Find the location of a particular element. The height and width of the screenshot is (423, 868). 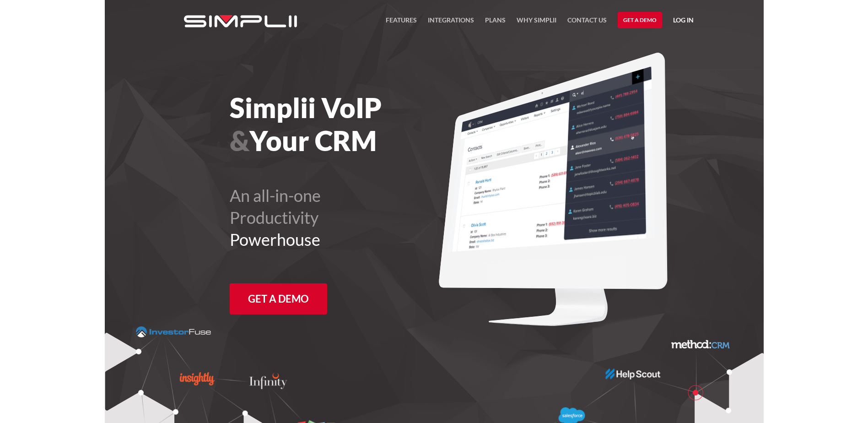

a: Contact US is located at coordinates (587, 23).